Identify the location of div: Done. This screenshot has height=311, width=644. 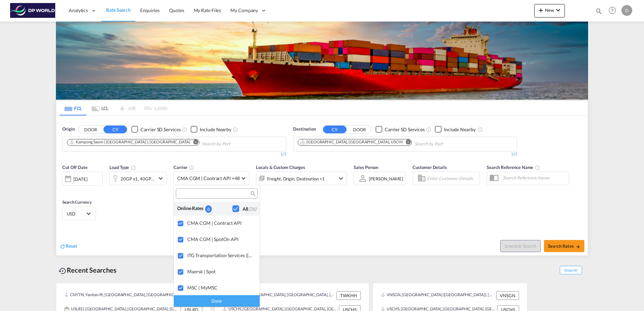
(217, 301).